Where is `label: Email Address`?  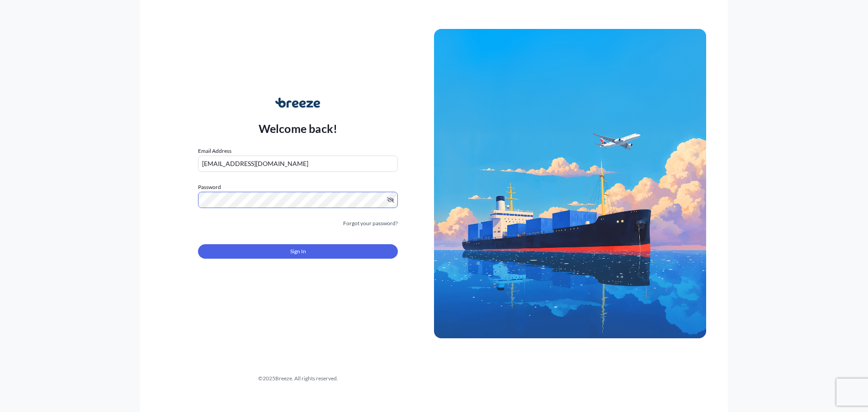 label: Email Address is located at coordinates (214, 151).